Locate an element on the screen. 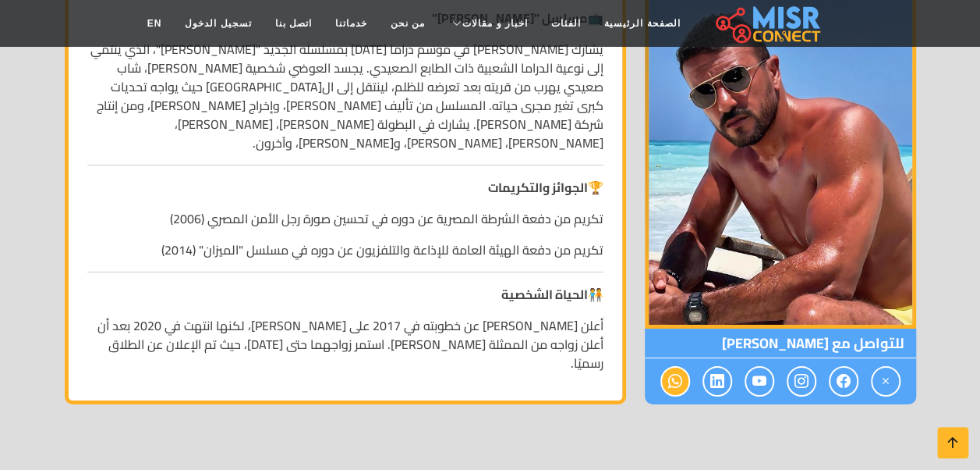 The height and width of the screenshot is (470, 980). img: main.misr_connect is located at coordinates (767, 23).